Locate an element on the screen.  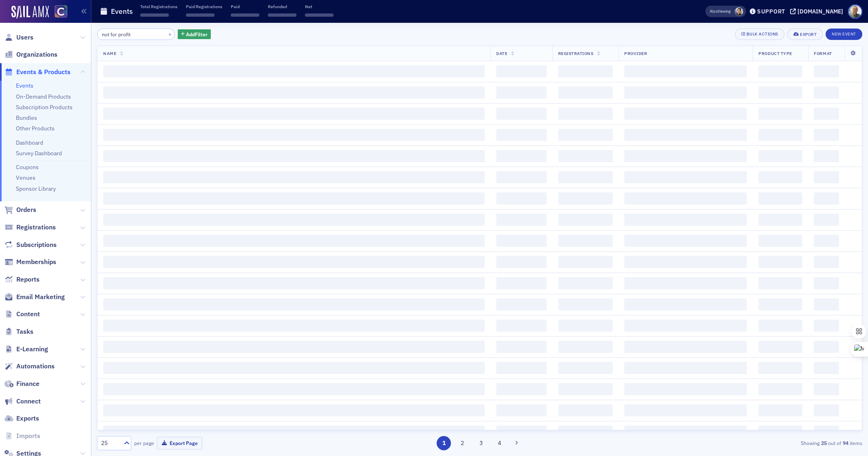
a: SailAMX is located at coordinates (30, 12).